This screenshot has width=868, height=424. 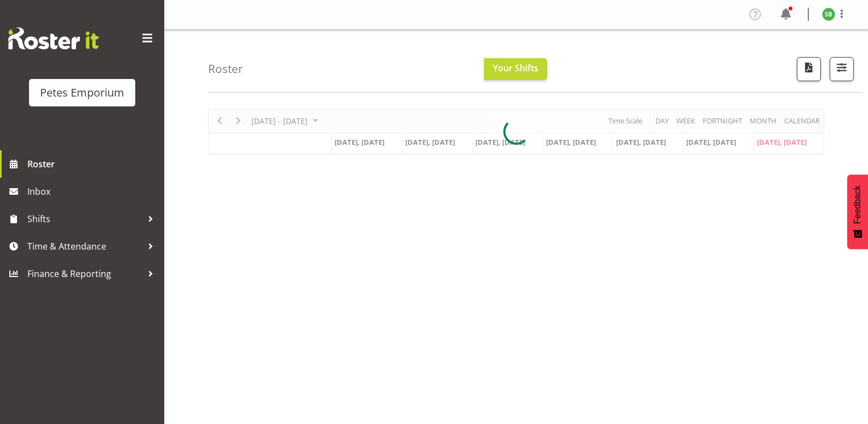 I want to click on span: Inbox, so click(x=93, y=191).